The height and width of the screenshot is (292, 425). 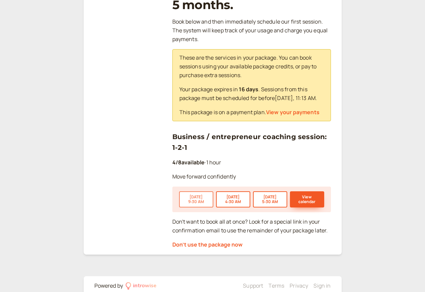 What do you see at coordinates (253, 285) in the screenshot?
I see `a: Support` at bounding box center [253, 285].